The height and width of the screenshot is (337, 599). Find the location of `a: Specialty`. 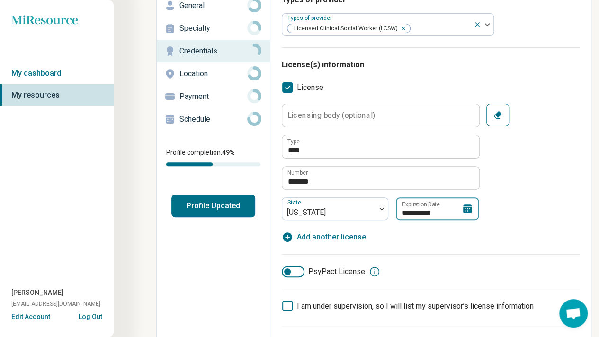

a: Specialty is located at coordinates (213, 28).